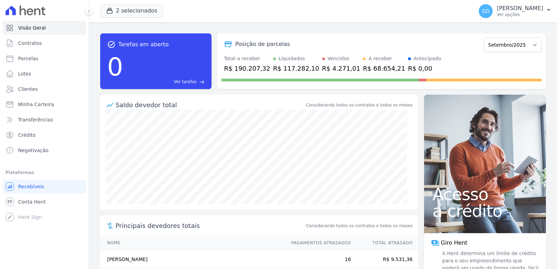  I want to click on span: GD, so click(485, 11).